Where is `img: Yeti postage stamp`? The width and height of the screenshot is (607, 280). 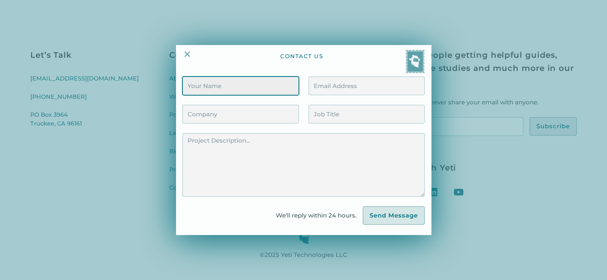 img: Yeti postage stamp is located at coordinates (415, 61).